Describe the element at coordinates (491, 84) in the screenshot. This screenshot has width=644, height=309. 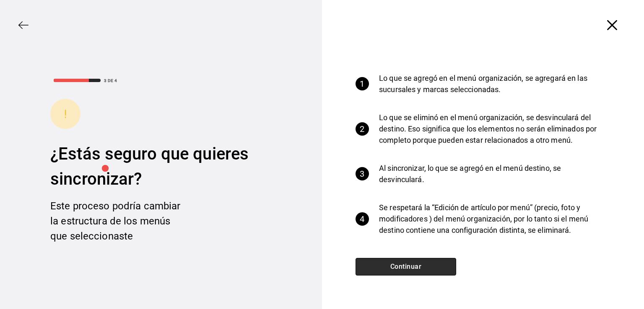
I see `p: Lo que se agregó en el menú organización, se agregará en las sucursales y marcas seleccionadas.` at that location.